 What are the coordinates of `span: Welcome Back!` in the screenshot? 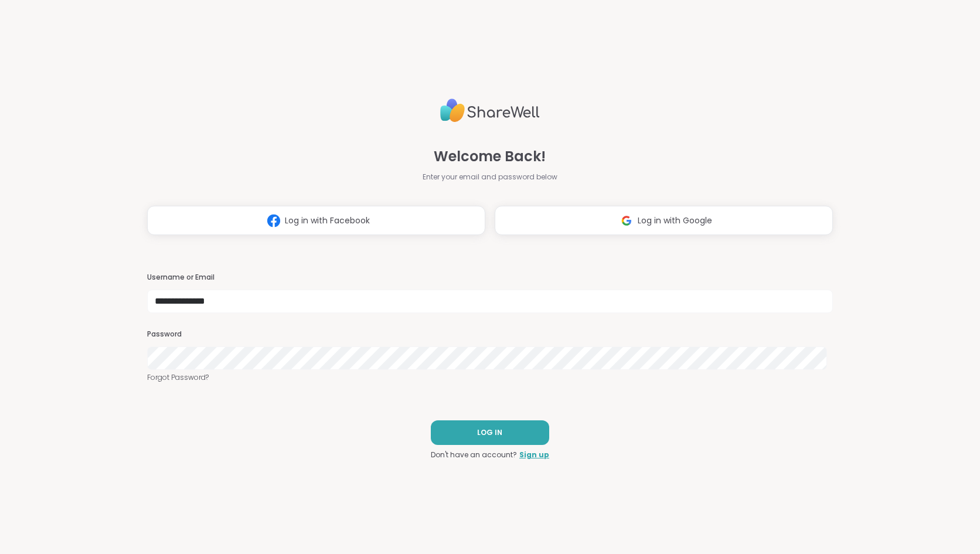 It's located at (490, 157).